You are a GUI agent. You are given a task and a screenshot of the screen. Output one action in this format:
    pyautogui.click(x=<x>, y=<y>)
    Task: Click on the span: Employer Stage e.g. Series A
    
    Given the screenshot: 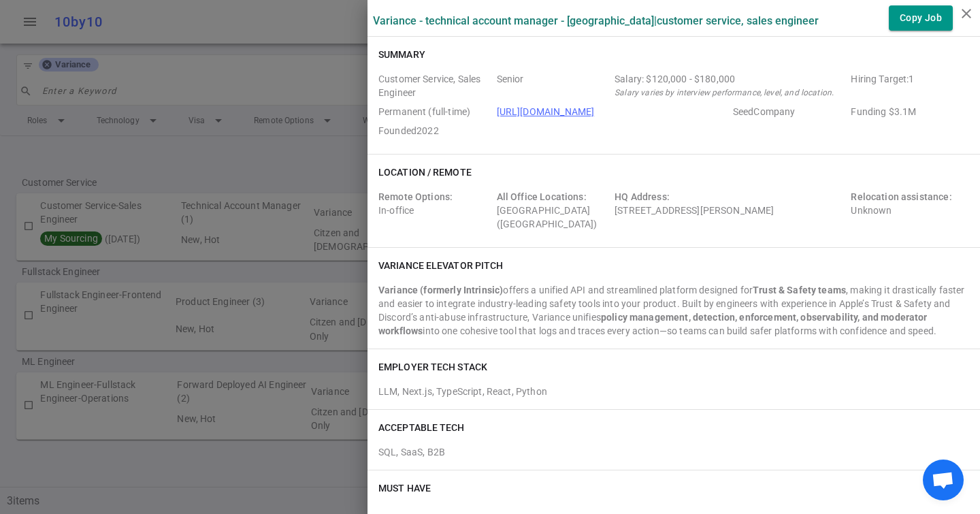 What is the action you would take?
    pyautogui.click(x=789, y=112)
    